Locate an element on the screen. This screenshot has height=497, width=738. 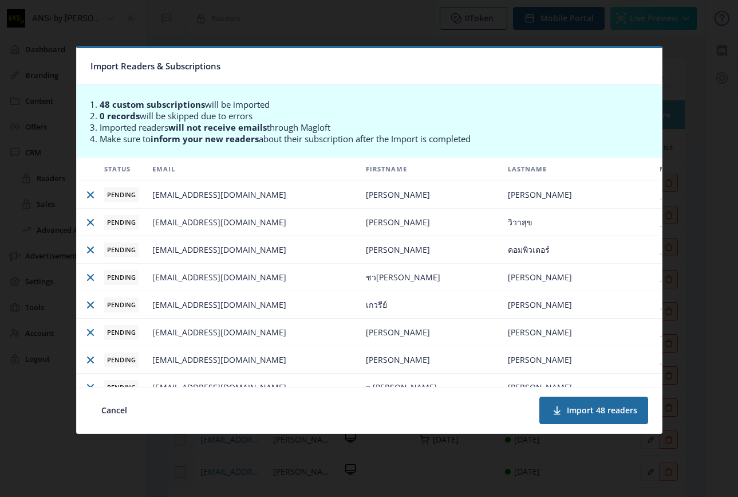
th: Status is located at coordinates (121, 169).